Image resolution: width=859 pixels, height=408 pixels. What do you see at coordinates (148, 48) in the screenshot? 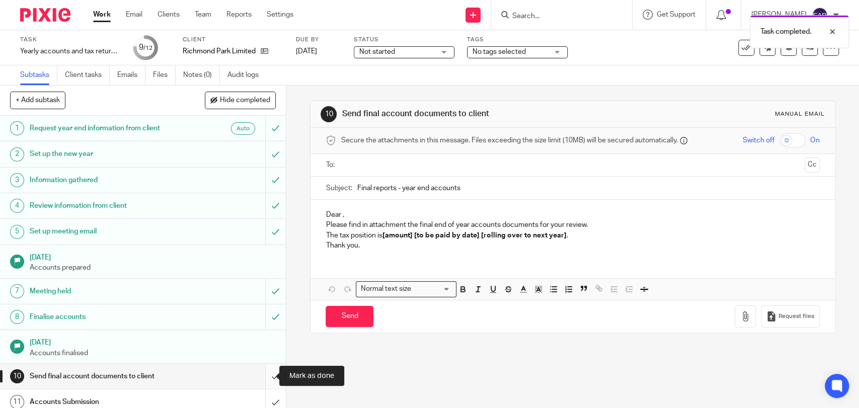
I see `small: /12` at bounding box center [148, 48].